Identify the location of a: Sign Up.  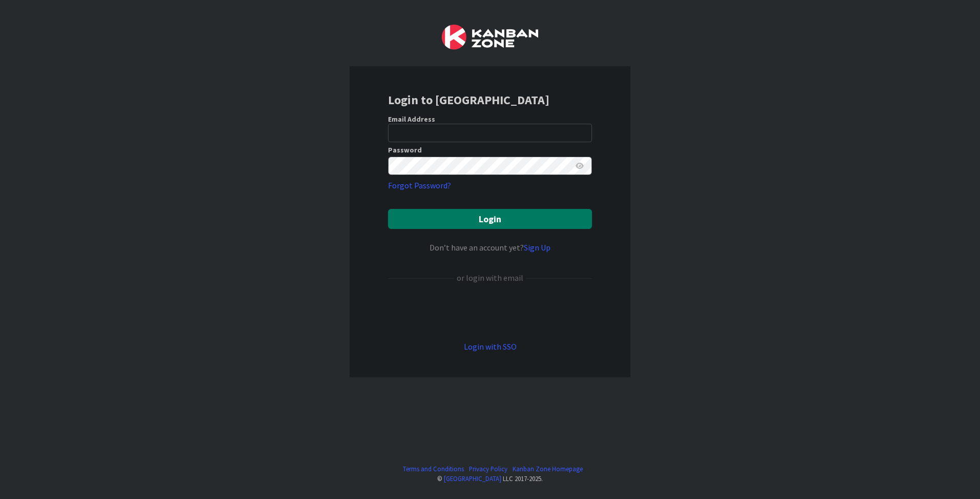
(537, 248).